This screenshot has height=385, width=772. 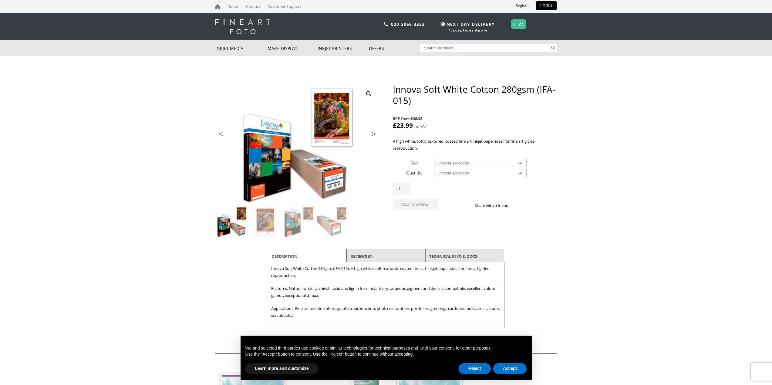 I want to click on button: Search, so click(x=553, y=48).